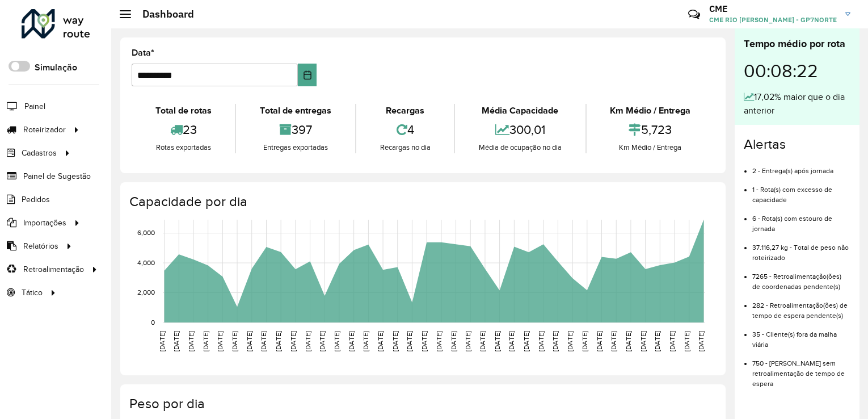 The width and height of the screenshot is (868, 419). I want to click on span: Cadastros, so click(39, 153).